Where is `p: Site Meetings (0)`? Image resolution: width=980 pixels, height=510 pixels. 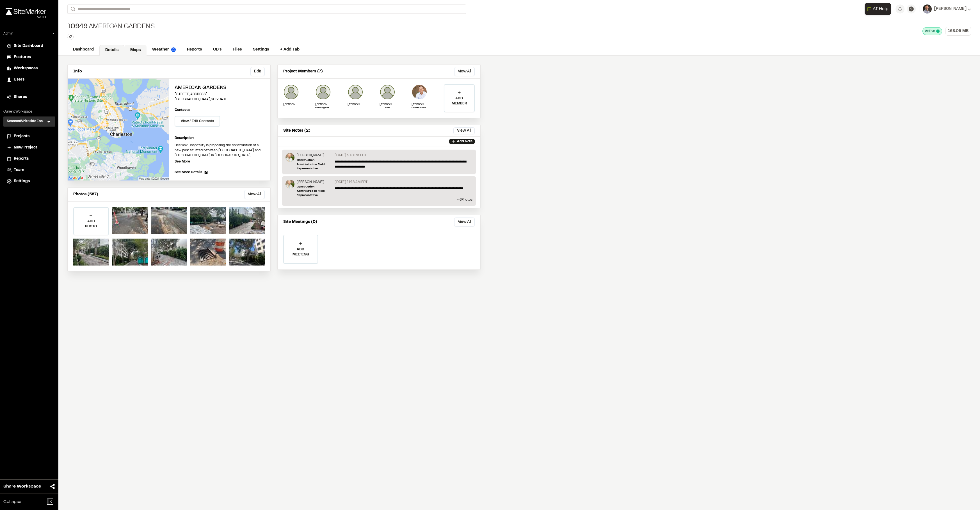
p: Site Meetings (0) is located at coordinates (300, 222).